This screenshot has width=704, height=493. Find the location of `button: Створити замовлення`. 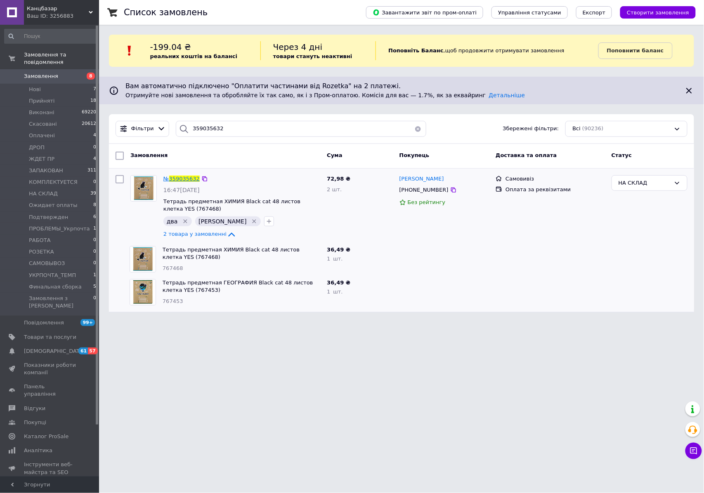

button: Створити замовлення is located at coordinates (658, 12).